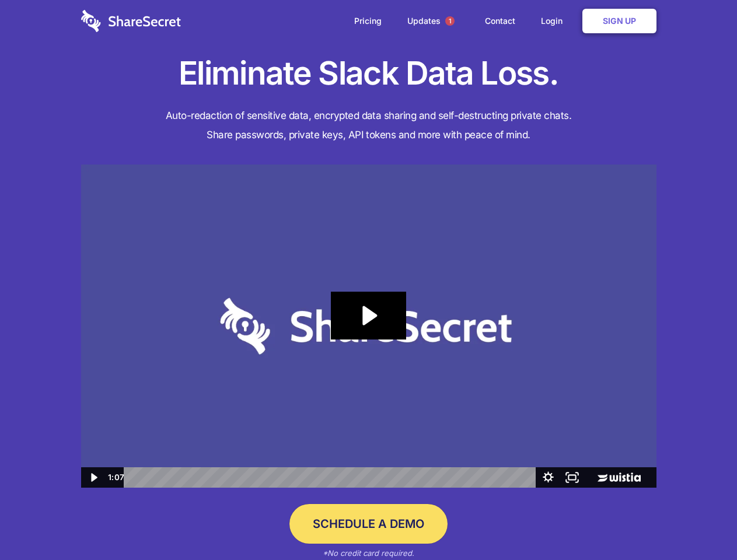  What do you see at coordinates (450, 21) in the screenshot?
I see `span: 1` at bounding box center [450, 21].